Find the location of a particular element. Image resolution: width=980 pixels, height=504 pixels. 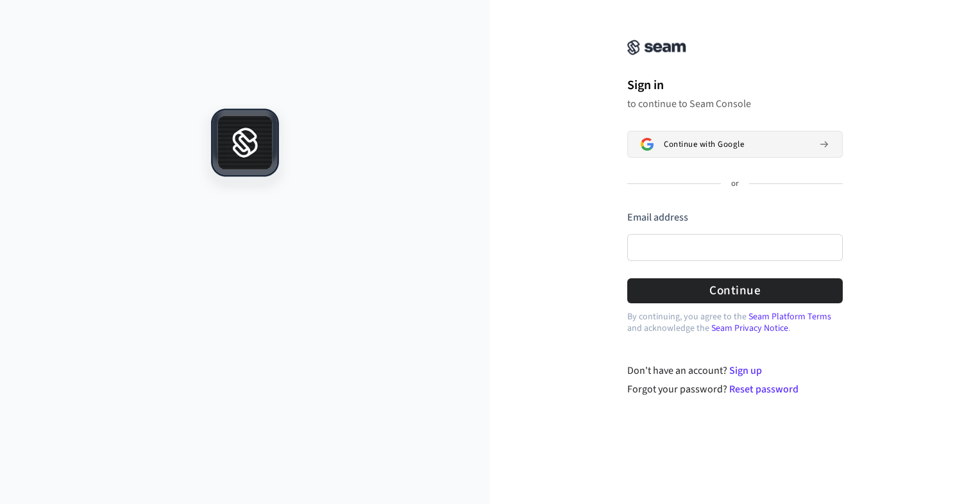

div: Forgot your password? is located at coordinates (735, 390).